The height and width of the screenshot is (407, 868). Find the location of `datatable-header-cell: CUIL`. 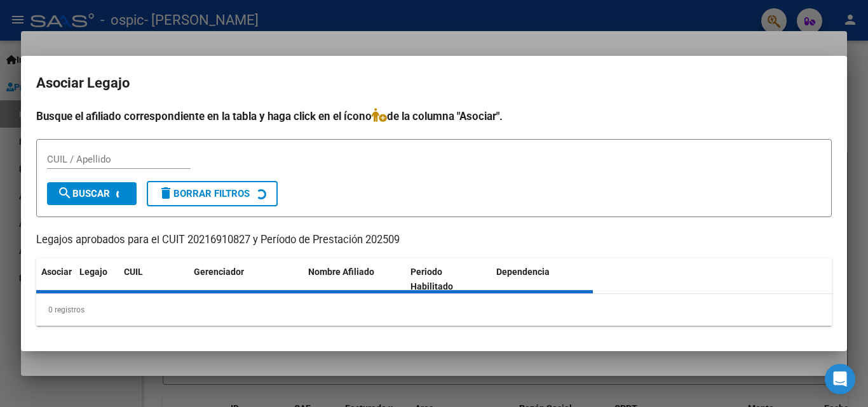

datatable-header-cell: CUIL is located at coordinates (154, 280).